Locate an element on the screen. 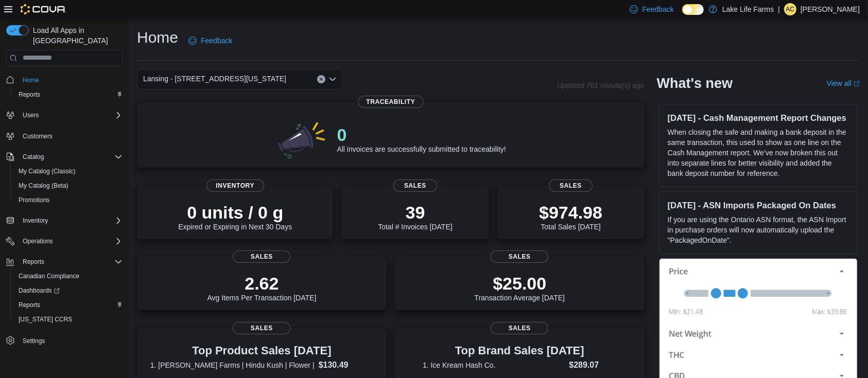 The width and height of the screenshot is (868, 378). span: Dashboards is located at coordinates (69, 291).